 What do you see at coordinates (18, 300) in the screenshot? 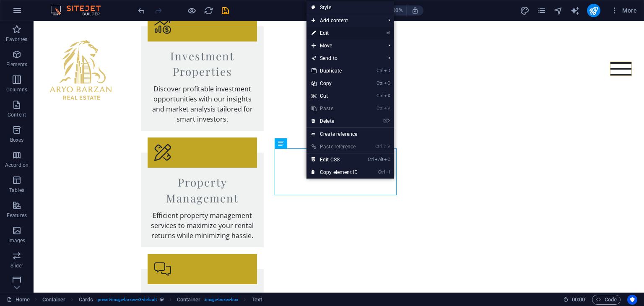
I see `a: Click to cancel selection. Double-click to open Pages` at bounding box center [18, 300].